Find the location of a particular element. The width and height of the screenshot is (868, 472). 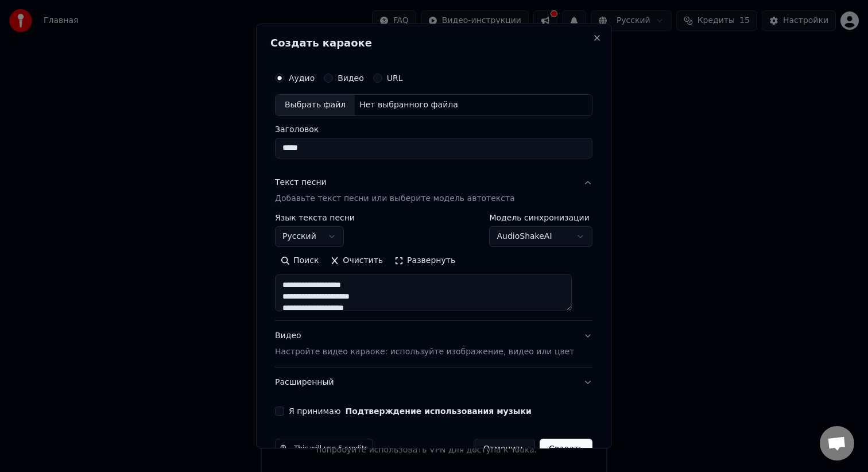

div: Нет выбранного файла is located at coordinates (409, 105).